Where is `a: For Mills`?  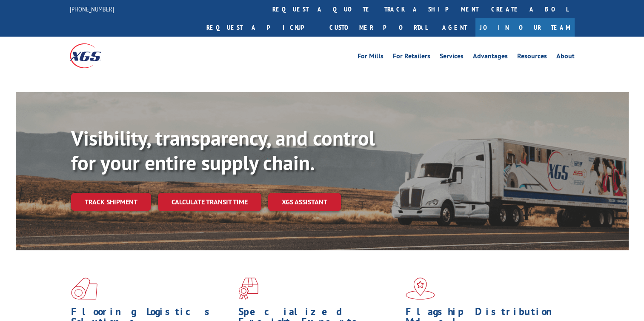
a: For Mills is located at coordinates (370, 57).